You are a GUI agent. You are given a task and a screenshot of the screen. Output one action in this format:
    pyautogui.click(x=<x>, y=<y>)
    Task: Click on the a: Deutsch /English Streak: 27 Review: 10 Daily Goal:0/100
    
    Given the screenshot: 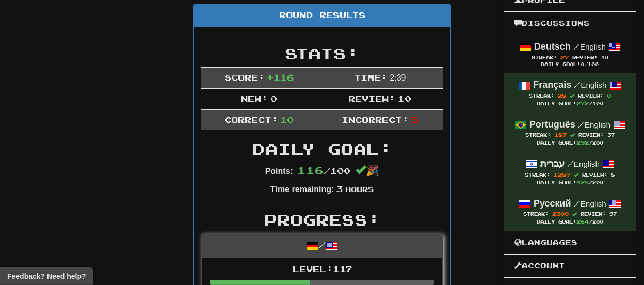 What is the action you would take?
    pyautogui.click(x=570, y=54)
    